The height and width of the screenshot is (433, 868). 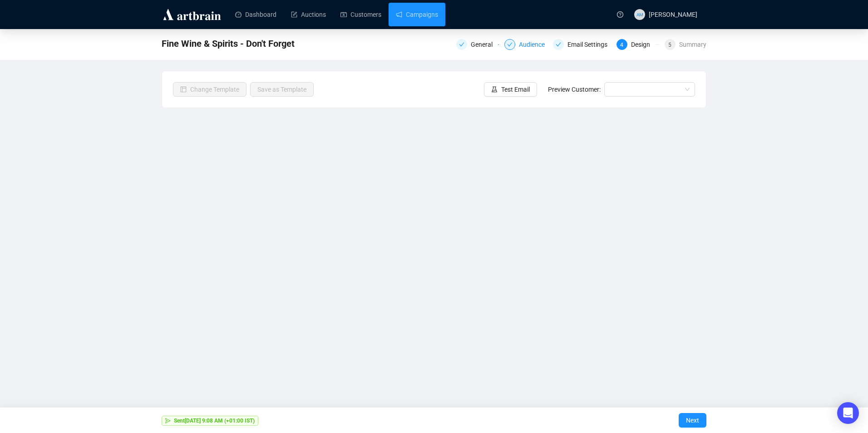 What do you see at coordinates (282, 90) in the screenshot?
I see `button: Save as Template` at bounding box center [282, 90].